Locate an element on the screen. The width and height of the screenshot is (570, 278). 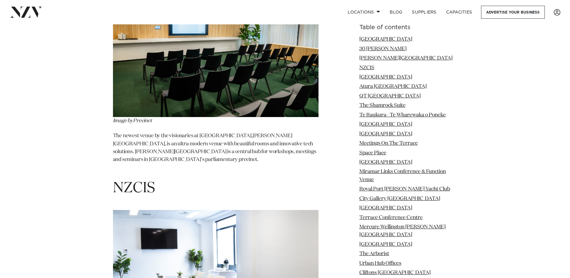
a: NZCIS is located at coordinates (367, 67).